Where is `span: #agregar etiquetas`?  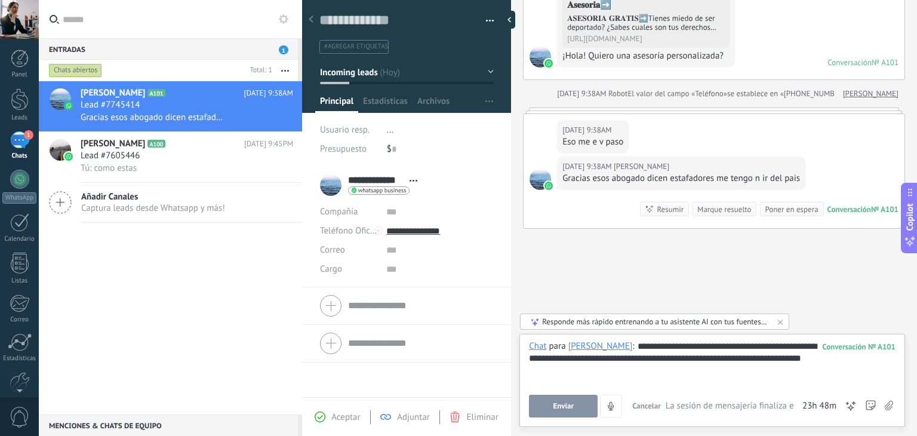 span: #agregar etiquetas is located at coordinates (356, 47).